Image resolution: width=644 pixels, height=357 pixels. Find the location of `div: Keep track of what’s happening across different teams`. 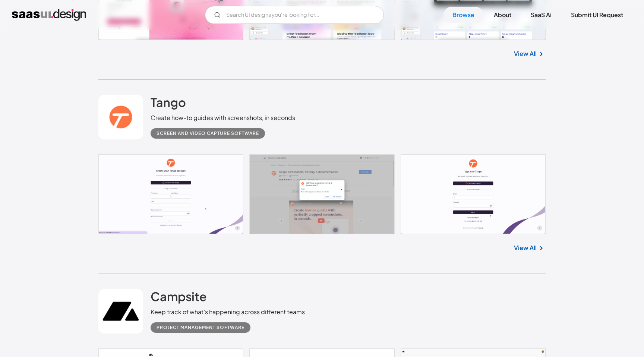

div: Keep track of what’s happening across different teams is located at coordinates (227, 312).